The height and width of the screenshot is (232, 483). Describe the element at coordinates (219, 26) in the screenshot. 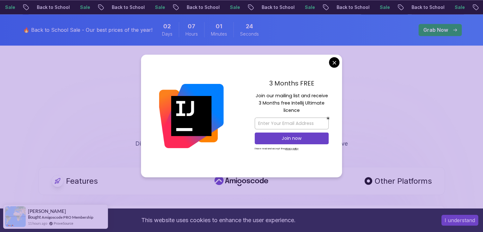

I see `span: 1 Minutes` at that location.